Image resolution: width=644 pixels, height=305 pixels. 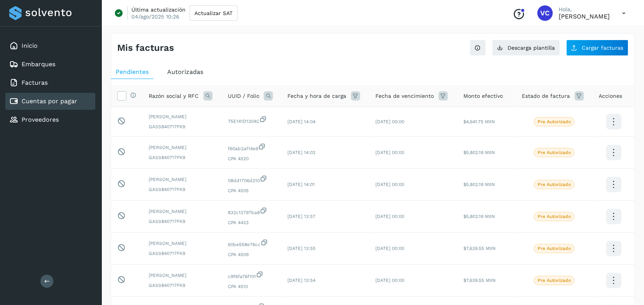 I want to click on span: Cargar facturas, so click(x=603, y=48).